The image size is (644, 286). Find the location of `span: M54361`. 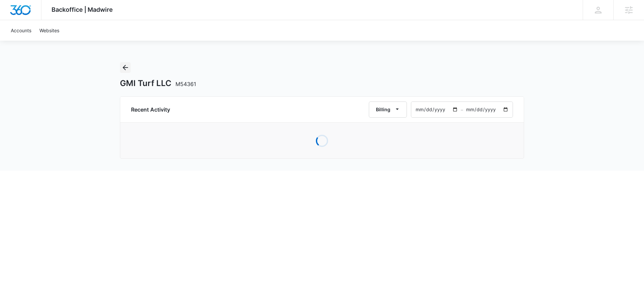

span: M54361 is located at coordinates (186, 84).